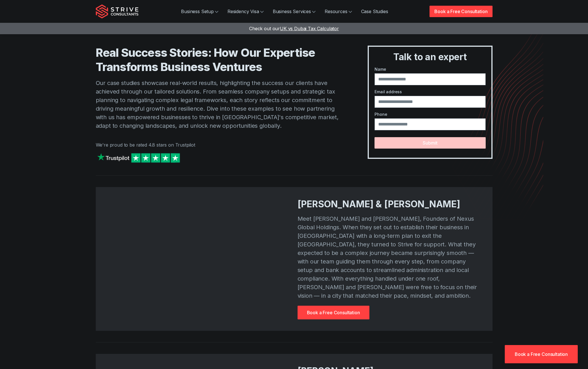 Image resolution: width=588 pixels, height=369 pixels. I want to click on a: Business Setup, so click(199, 11).